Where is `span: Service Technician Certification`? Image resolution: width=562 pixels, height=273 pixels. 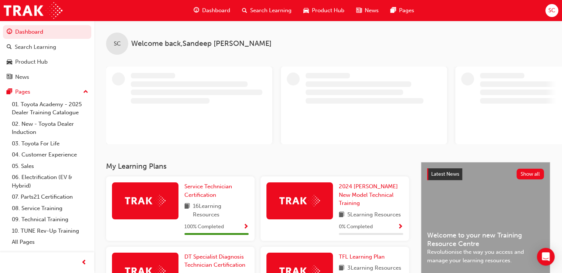 span: Service Technician Certification is located at coordinates (208, 190).